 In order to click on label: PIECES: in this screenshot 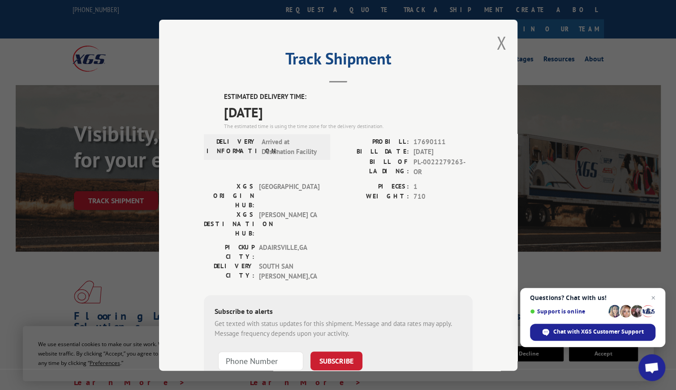, I will do `click(374, 186)`.